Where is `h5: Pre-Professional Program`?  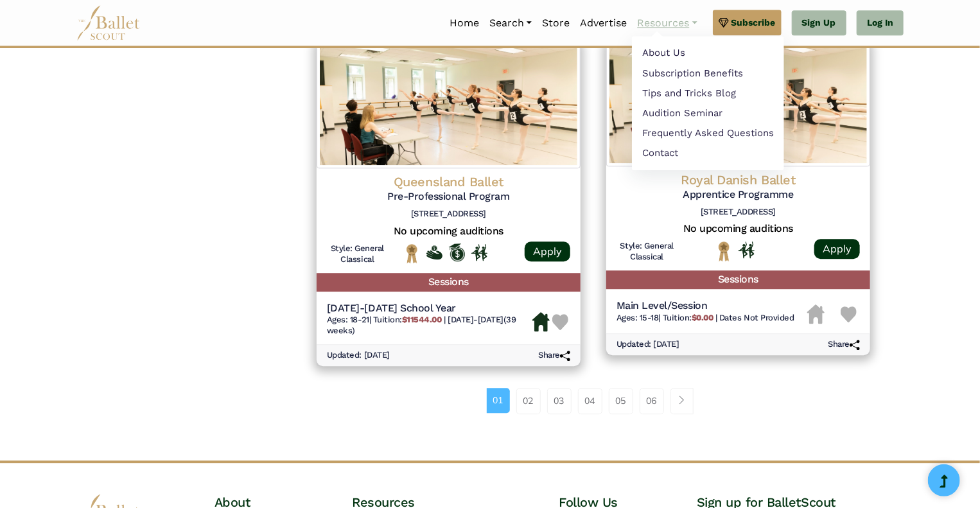
h5: Pre-Professional Program is located at coordinates (448, 196).